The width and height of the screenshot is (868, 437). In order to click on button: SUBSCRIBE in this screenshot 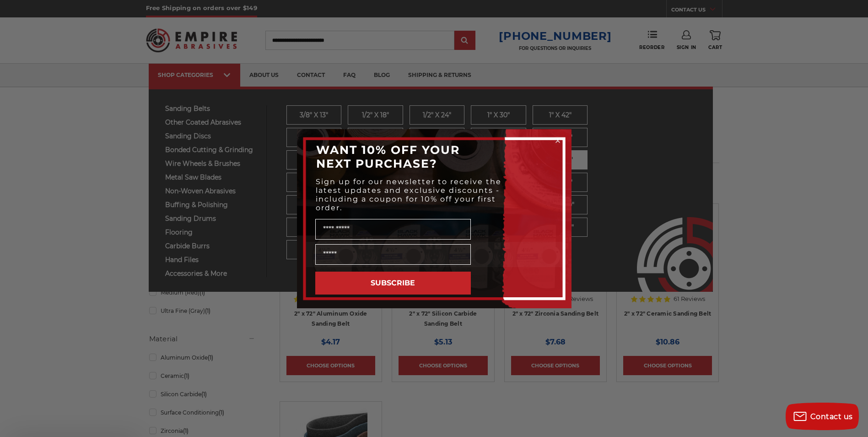, I will do `click(393, 283)`.